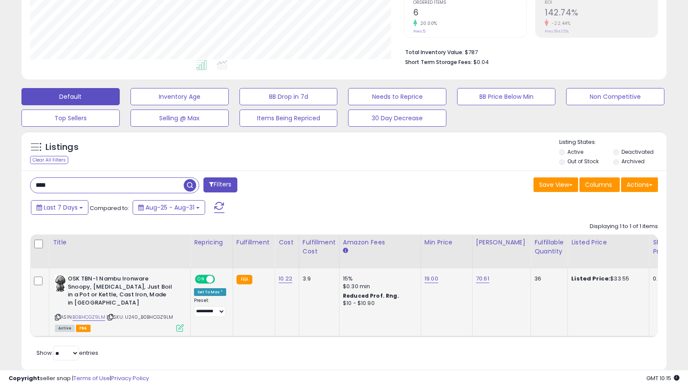 The image size is (688, 387). What do you see at coordinates (608, 242) in the screenshot?
I see `div: Listed Price` at bounding box center [608, 242].